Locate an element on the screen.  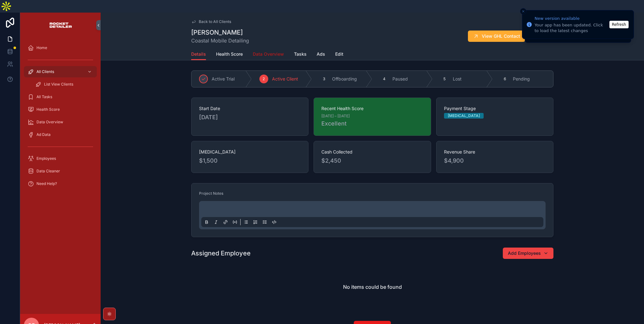
span: All Tasks is located at coordinates (45, 97).